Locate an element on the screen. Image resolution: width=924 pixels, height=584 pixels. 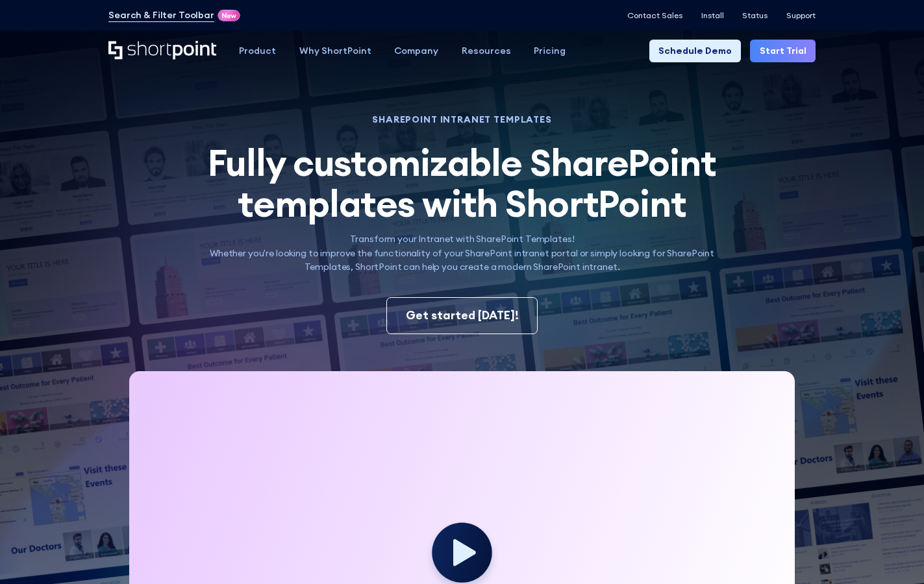
p: Status is located at coordinates (754, 15).